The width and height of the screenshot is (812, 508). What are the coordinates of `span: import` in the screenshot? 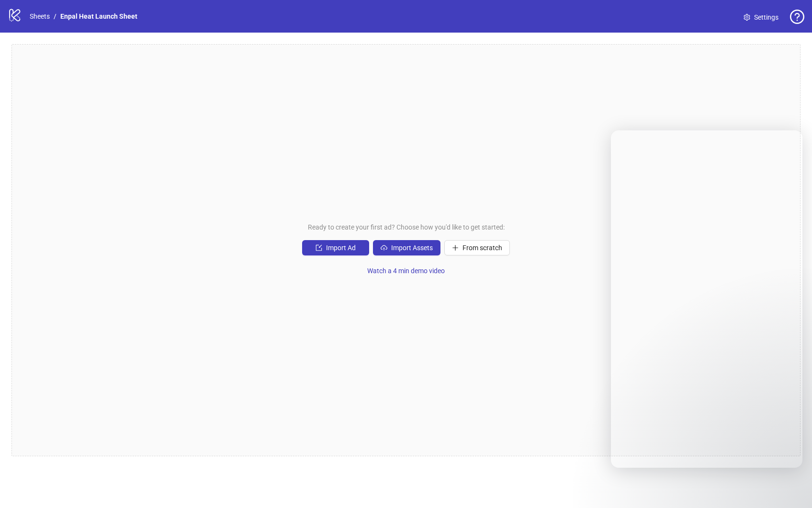 It's located at (319, 248).